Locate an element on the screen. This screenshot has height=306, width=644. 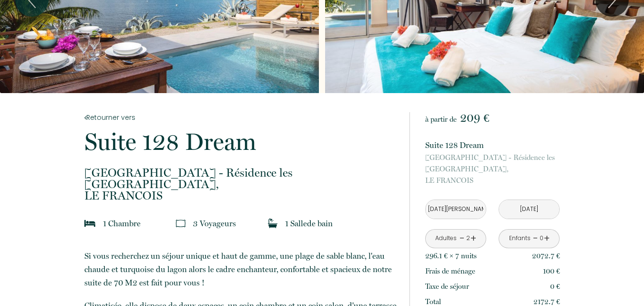
p: 0 € is located at coordinates (555, 286).